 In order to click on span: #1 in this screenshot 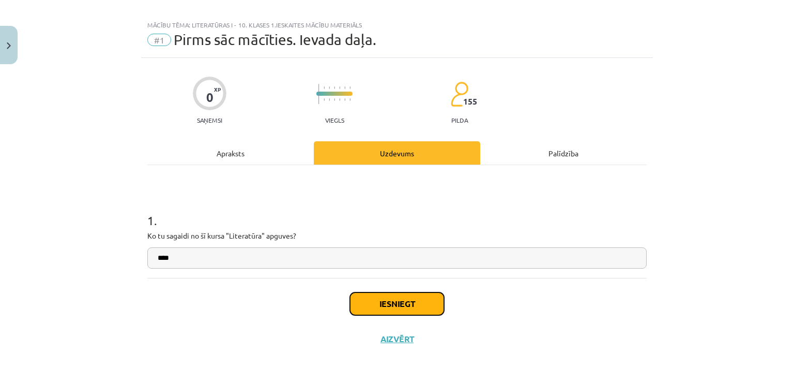, I will do `click(159, 40)`.